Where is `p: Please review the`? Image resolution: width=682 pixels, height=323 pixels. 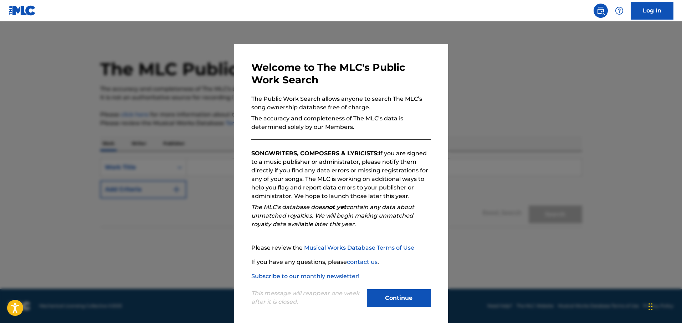
p: Please review the is located at coordinates (341, 248).